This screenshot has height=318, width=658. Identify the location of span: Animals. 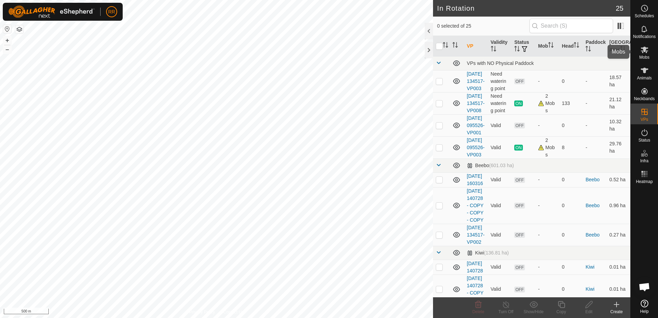
(644, 78).